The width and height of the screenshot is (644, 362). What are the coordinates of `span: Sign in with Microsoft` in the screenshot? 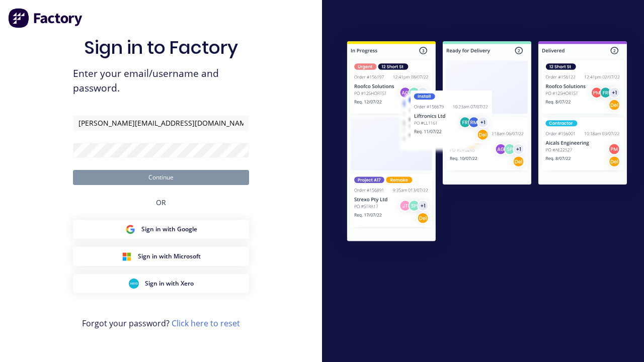 It's located at (169, 256).